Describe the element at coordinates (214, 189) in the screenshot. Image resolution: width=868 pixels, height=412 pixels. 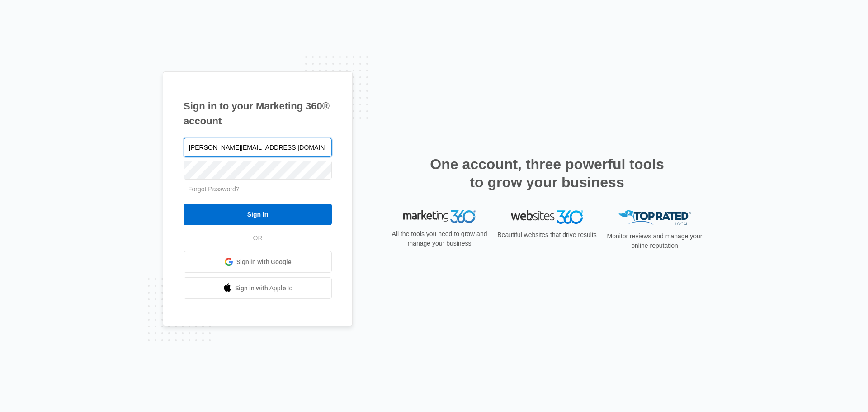
I see `a: Forgot Password?` at that location.